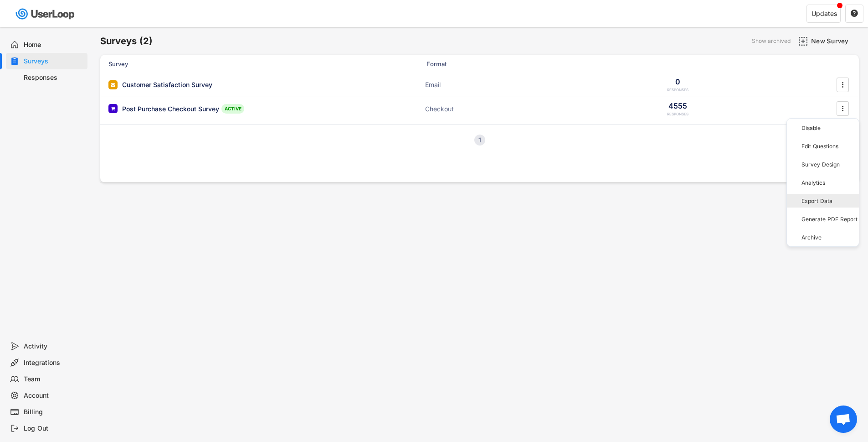 The image size is (868, 442). I want to click on div: 1, so click(480, 140).